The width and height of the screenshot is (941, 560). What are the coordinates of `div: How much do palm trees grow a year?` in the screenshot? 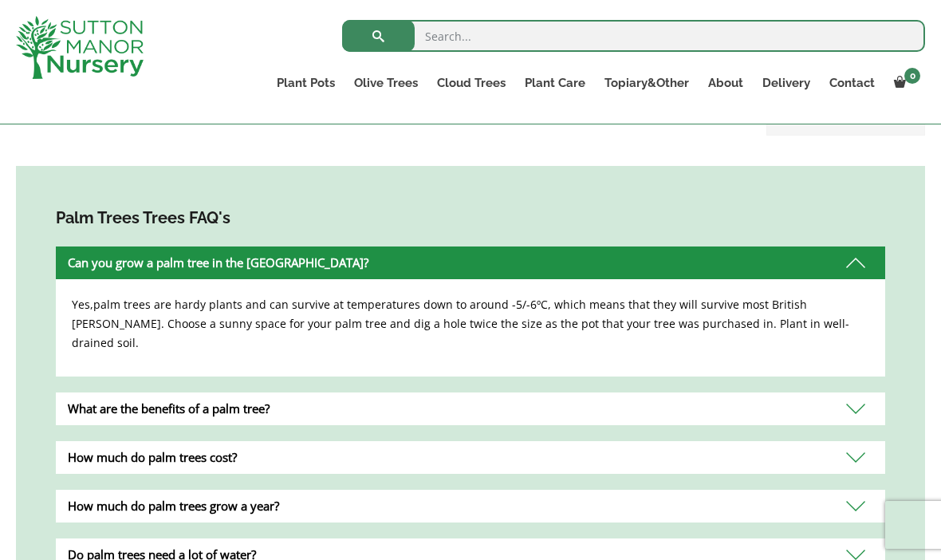 It's located at (470, 505).